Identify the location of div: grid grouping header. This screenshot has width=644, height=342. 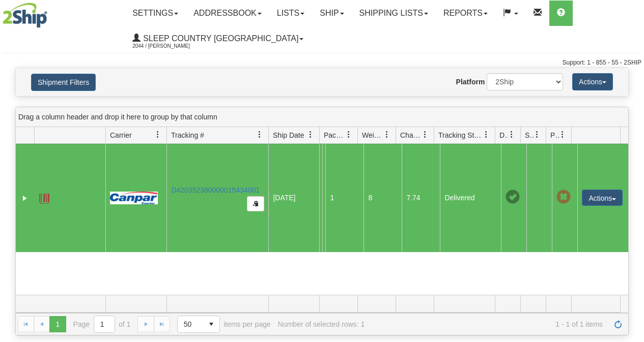
(322, 117).